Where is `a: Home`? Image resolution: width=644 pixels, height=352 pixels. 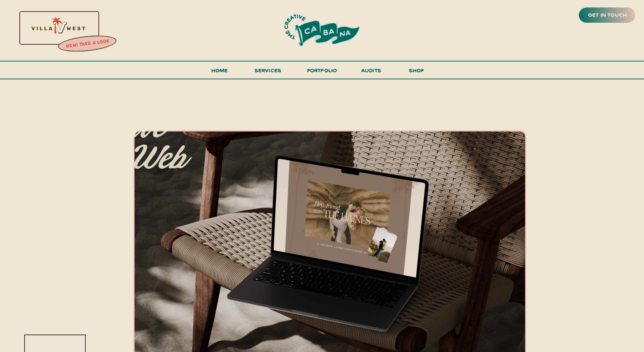 a: Home is located at coordinates (219, 72).